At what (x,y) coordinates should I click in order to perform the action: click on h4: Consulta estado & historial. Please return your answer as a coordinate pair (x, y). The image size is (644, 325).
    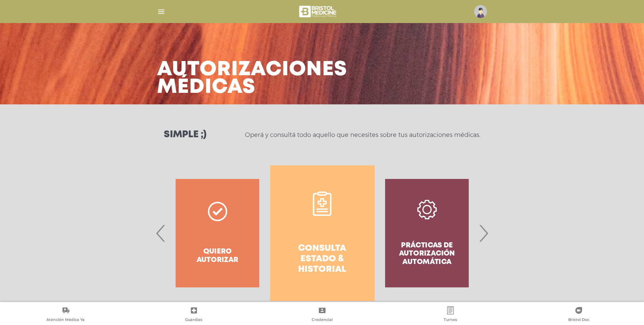
    Looking at the image, I should click on (322, 259).